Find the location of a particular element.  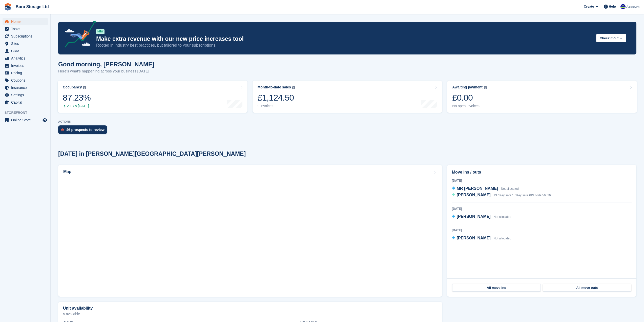

span: 13 / Key safe 1 / Key safe PIN code 56526 is located at coordinates (522, 195).